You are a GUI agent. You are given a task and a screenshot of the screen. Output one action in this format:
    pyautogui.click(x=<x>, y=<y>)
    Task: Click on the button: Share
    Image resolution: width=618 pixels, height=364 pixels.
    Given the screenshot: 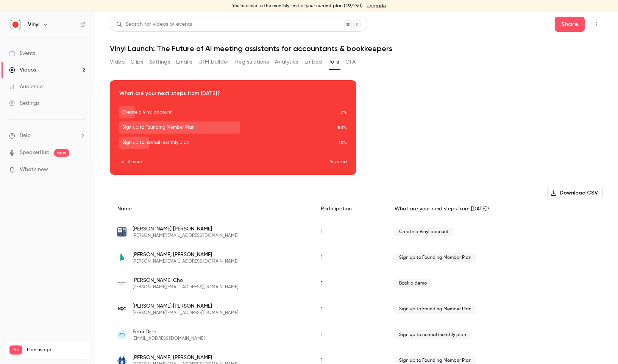 What is the action you would take?
    pyautogui.click(x=570, y=24)
    